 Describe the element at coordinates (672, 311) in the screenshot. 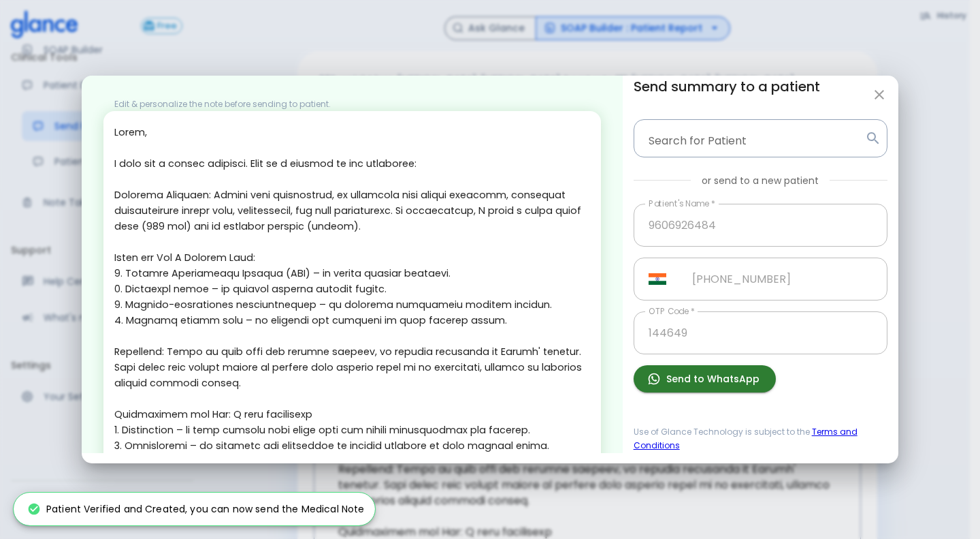

I see `label: OTP Code` at that location.